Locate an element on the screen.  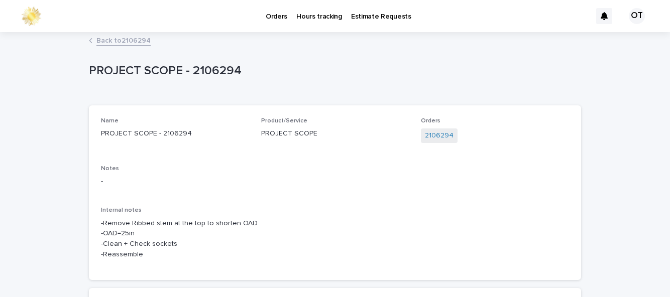
p: PROJECT SCOPE is located at coordinates (335, 134).